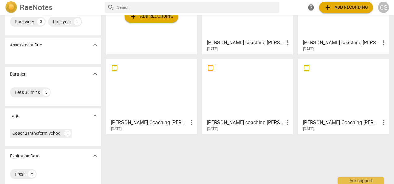  What do you see at coordinates (24, 156) in the screenshot?
I see `p: Expiration Date` at bounding box center [24, 156].